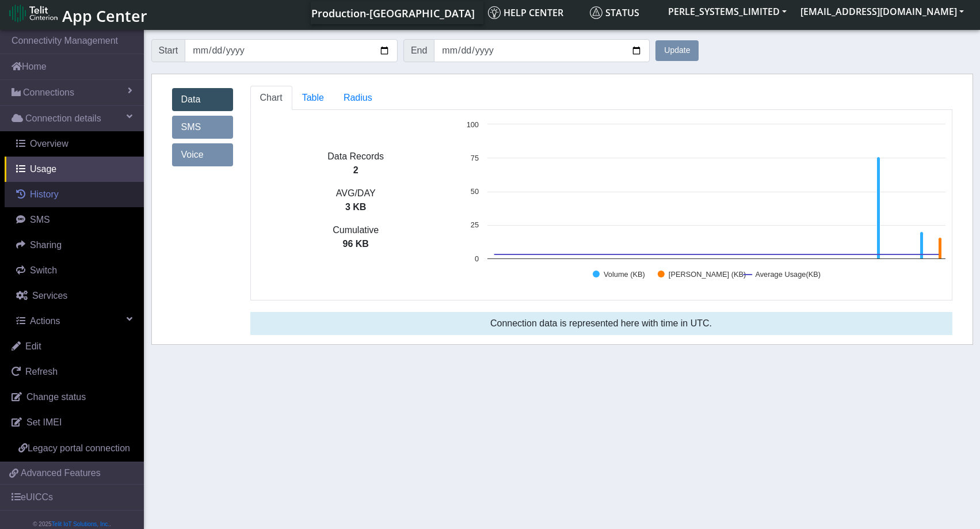  What do you see at coordinates (271, 97) in the screenshot?
I see `span: Chart` at bounding box center [271, 97].